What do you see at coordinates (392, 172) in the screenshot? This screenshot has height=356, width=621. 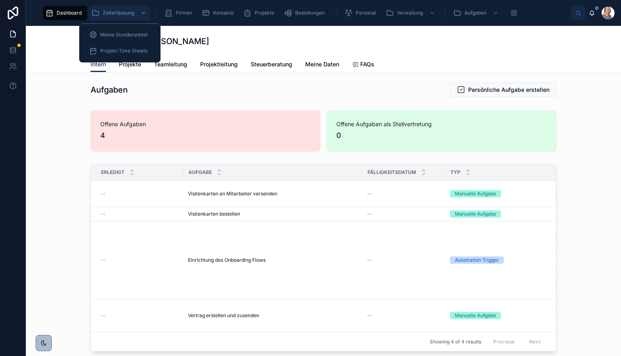 I see `span: Fälligkeitsdatum` at bounding box center [392, 172].